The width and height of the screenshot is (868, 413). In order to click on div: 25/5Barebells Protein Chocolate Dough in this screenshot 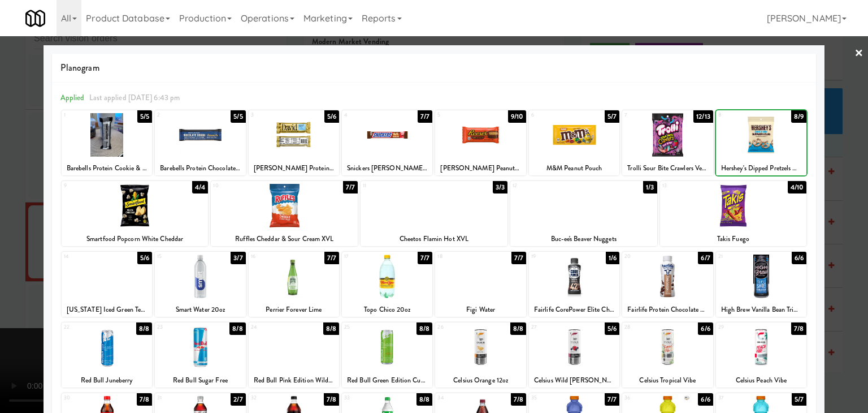, I will do `click(200, 143)`.